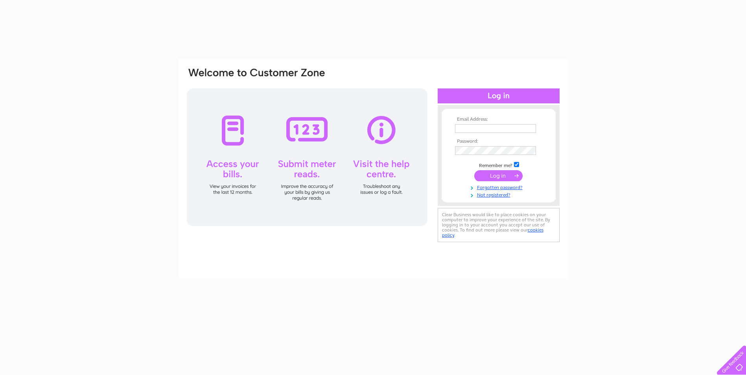  Describe the element at coordinates (499, 176) in the screenshot. I see `input: Submit` at that location.